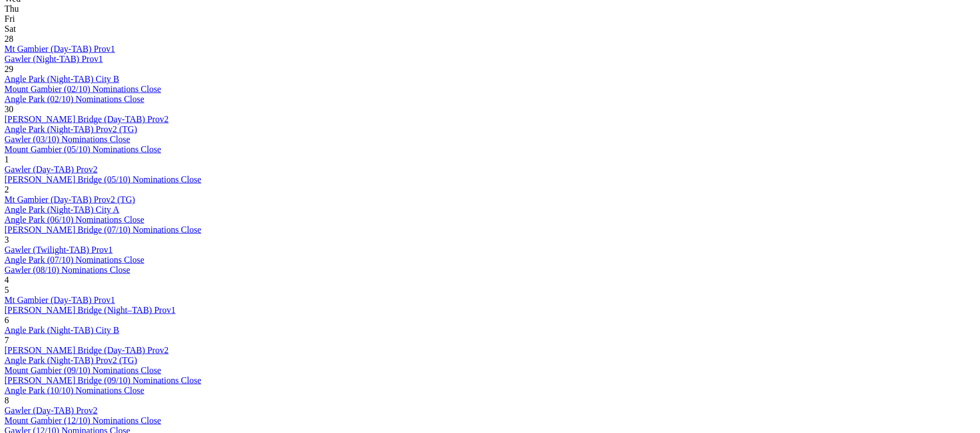 Image resolution: width=980 pixels, height=433 pixels. Describe the element at coordinates (9, 69) in the screenshot. I see `span: 29` at that location.